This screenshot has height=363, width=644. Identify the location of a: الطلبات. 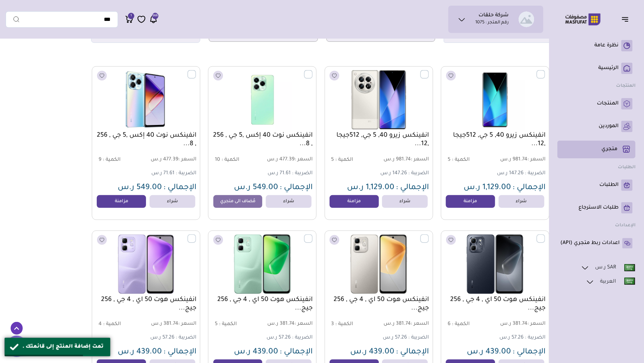
(597, 185).